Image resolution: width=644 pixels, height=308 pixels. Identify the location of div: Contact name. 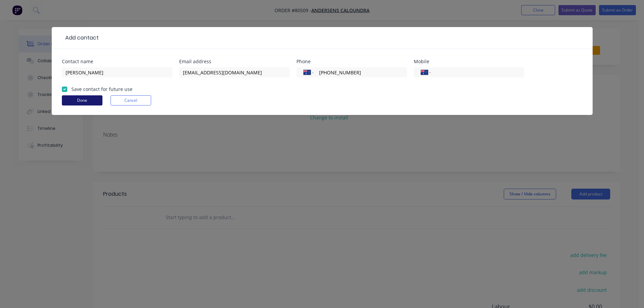
(117, 61).